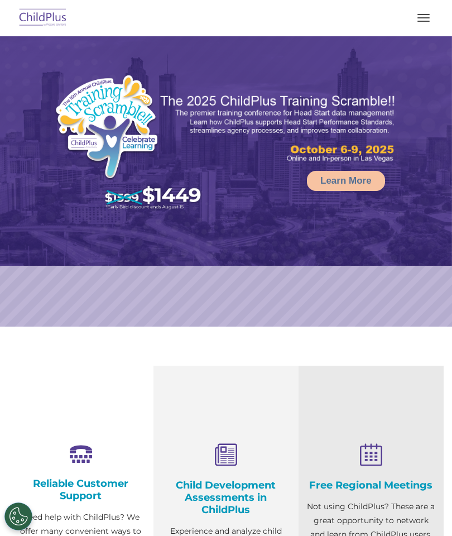 The height and width of the screenshot is (536, 452). I want to click on button: Cookies Settings, so click(18, 517).